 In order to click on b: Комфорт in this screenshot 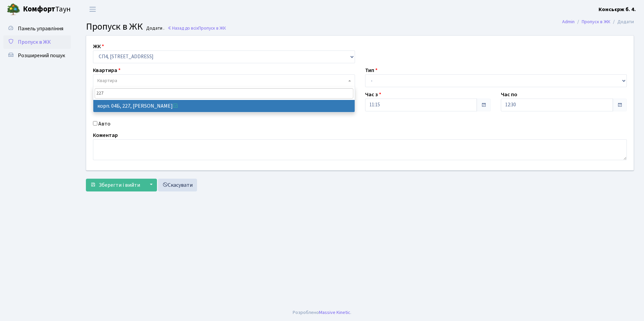, I will do `click(39, 9)`.